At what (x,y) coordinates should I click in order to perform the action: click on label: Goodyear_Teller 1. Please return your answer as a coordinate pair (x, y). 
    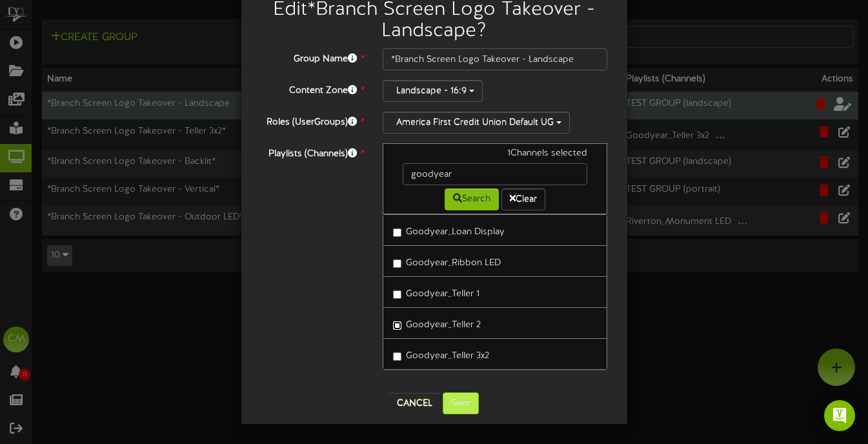
    Looking at the image, I should click on (437, 292).